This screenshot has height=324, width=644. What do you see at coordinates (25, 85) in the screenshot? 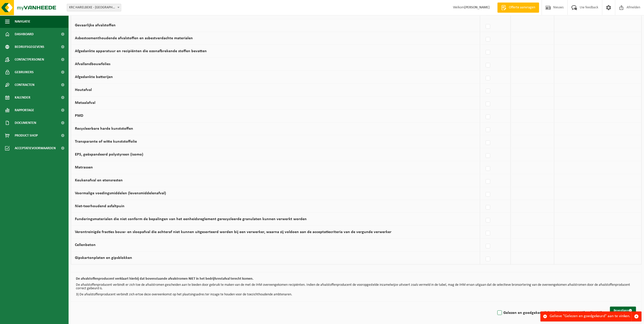
I see `span: Contracten` at bounding box center [25, 85].